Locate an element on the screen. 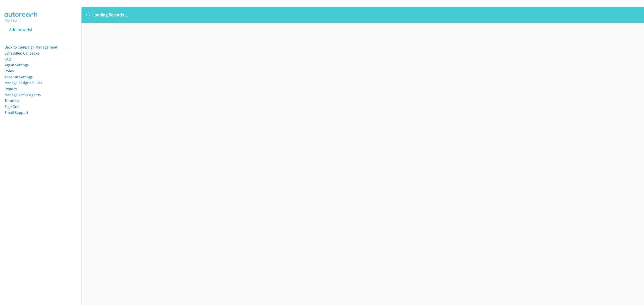  a: Reports is located at coordinates (11, 89).